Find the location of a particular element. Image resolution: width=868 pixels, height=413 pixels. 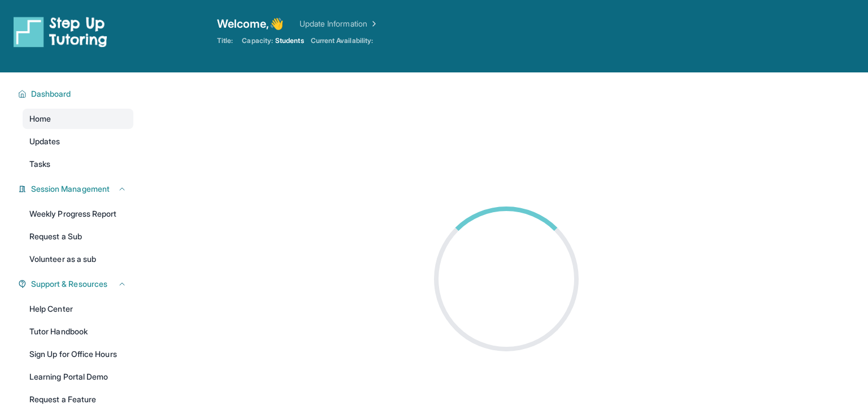

span: Capacity: is located at coordinates (257, 41).